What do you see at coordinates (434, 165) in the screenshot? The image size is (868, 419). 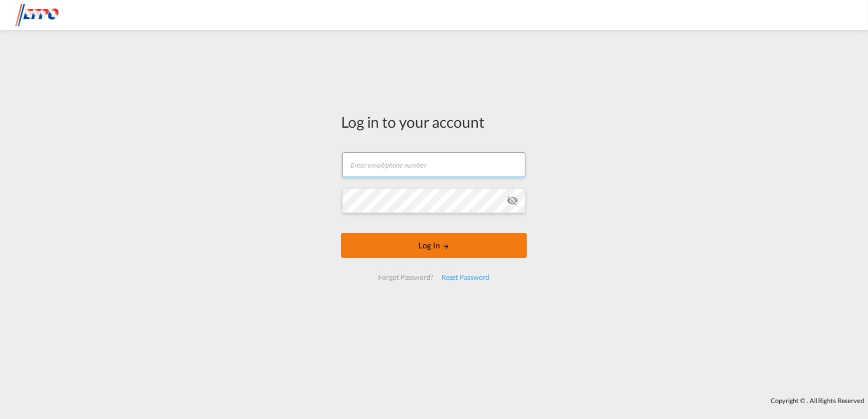 I see `input: Enter email/phone number` at bounding box center [434, 165].